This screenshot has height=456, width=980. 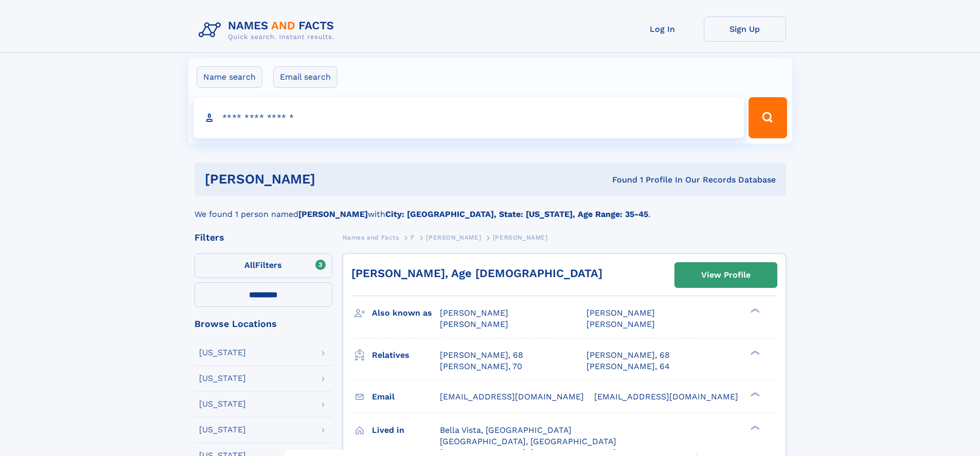 I want to click on div: View Profile, so click(x=726, y=275).